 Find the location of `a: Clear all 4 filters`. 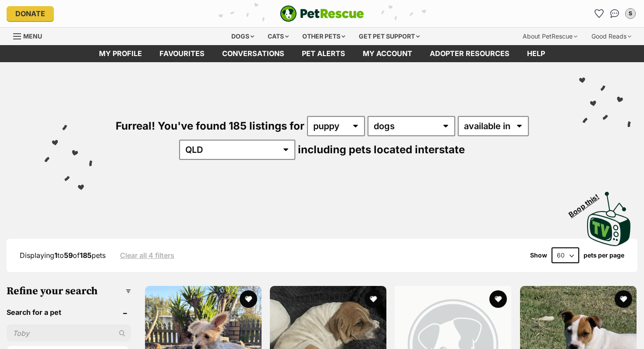

a: Clear all 4 filters is located at coordinates (147, 256).